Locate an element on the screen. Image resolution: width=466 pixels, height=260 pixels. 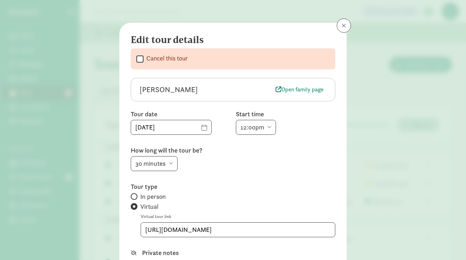
span: In person is located at coordinates (153, 197).